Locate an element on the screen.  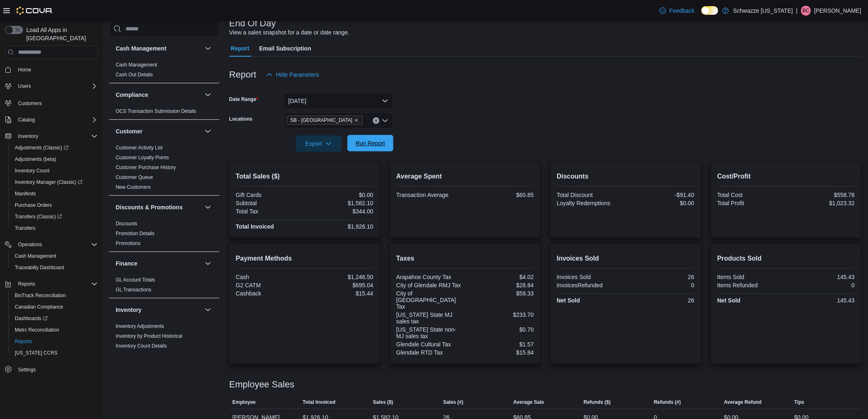
button: Adjustments (beta) is located at coordinates (55, 159).